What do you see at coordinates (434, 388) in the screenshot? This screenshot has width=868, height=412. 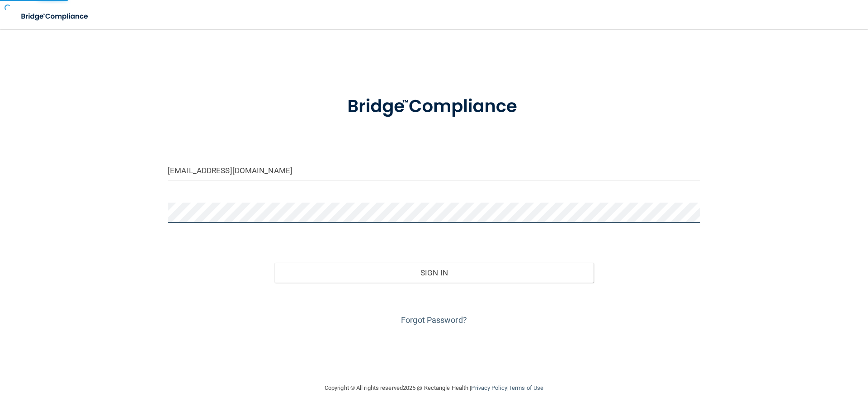 I see `div: Copyright © All rights reserved 2025 @ Rectangle Health | |` at bounding box center [434, 388].